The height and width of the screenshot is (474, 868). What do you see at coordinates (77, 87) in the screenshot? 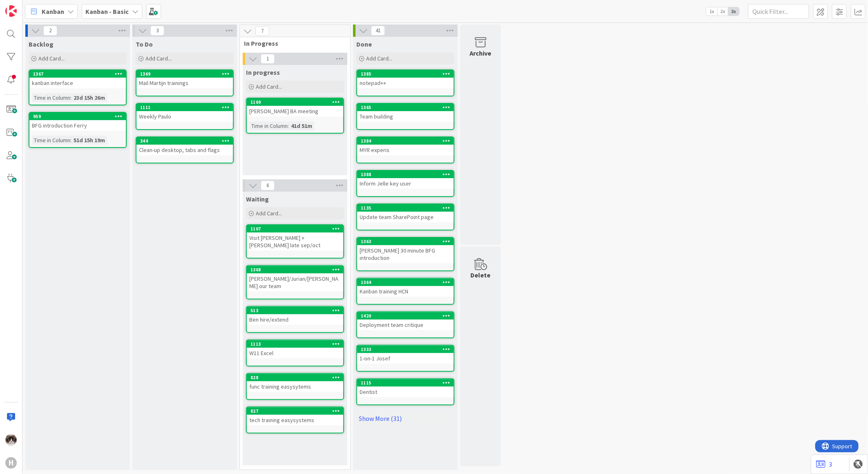
I see `a: 1367kanban interfaceTime in Column:23d 15h 26m` at bounding box center [77, 87].